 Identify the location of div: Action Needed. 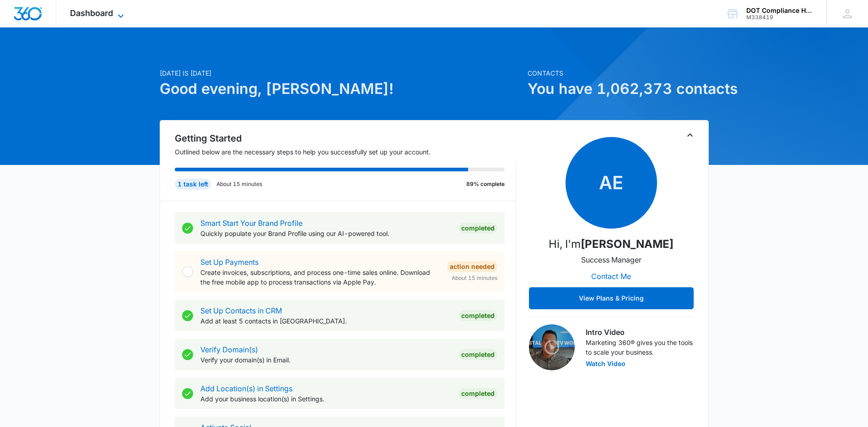
(472, 266).